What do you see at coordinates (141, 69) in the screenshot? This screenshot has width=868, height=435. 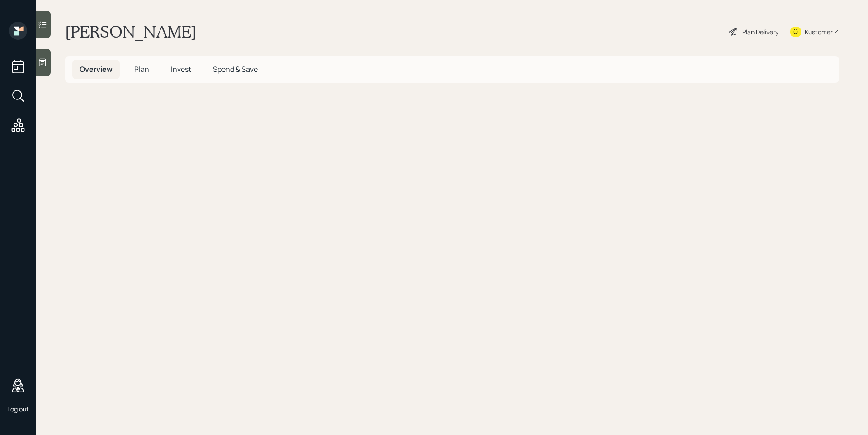 I see `span: Plan` at bounding box center [141, 69].